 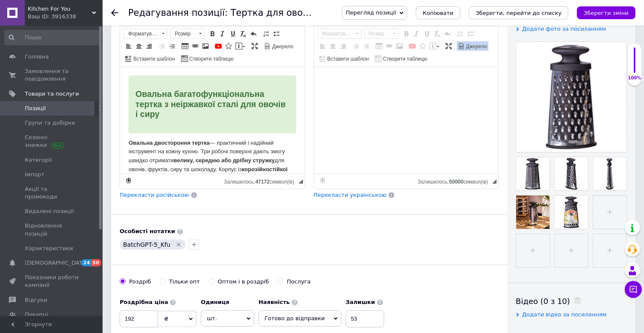 What do you see at coordinates (438, 13) in the screenshot?
I see `span: Копіювати` at bounding box center [438, 13].